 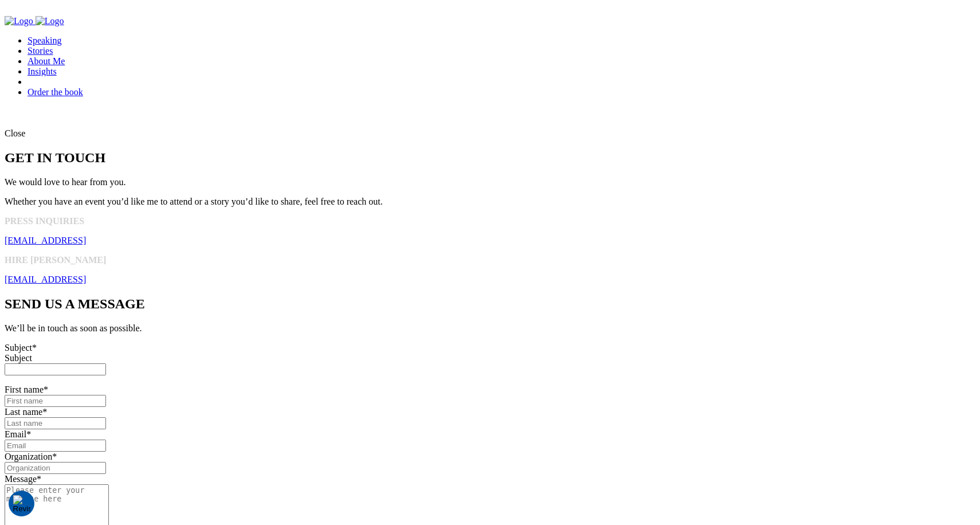 What do you see at coordinates (55, 92) in the screenshot?
I see `a: Order the book` at bounding box center [55, 92].